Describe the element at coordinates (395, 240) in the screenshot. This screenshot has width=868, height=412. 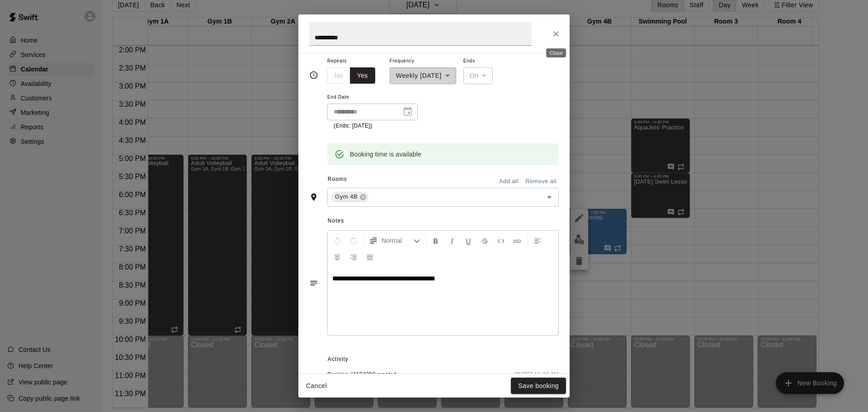
I see `button: Formatting Options` at that location.